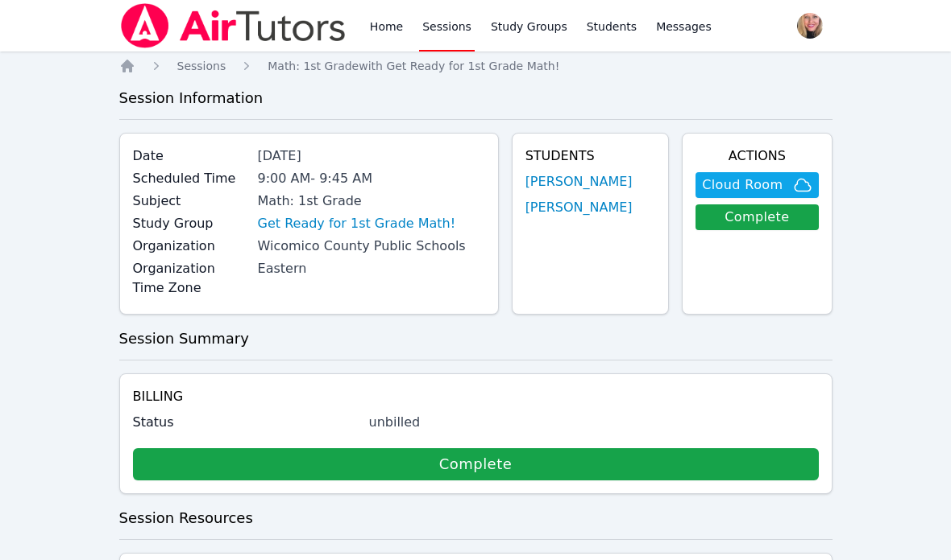  Describe the element at coordinates (190, 201) in the screenshot. I see `label: Subject` at that location.